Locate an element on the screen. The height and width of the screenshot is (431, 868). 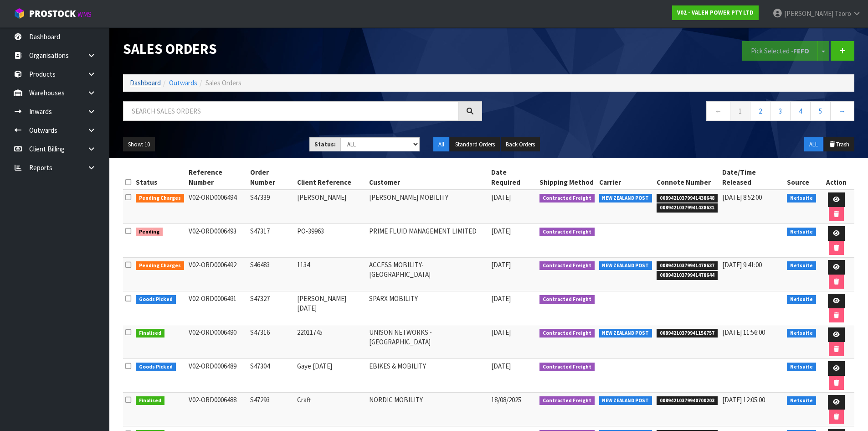
span: ProStock is located at coordinates (52, 13).